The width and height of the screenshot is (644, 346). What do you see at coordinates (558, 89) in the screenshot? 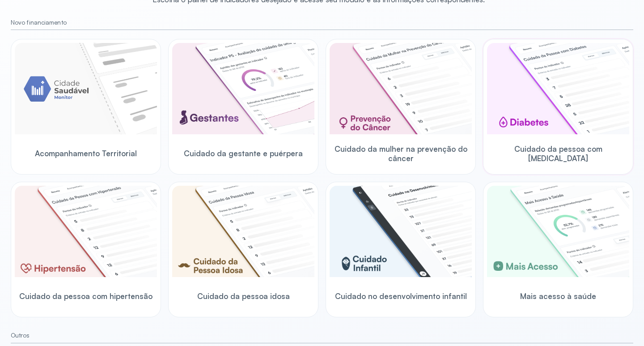
I see `img: diabetics.png` at bounding box center [558, 89].